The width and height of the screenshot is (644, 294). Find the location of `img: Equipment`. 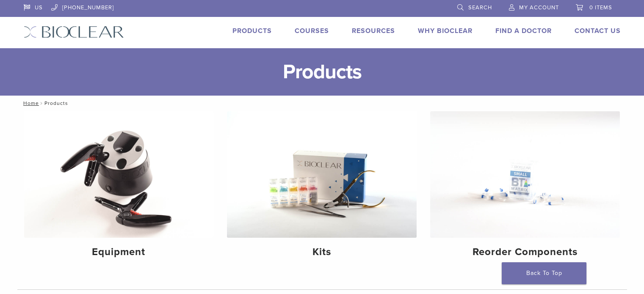

img: Equipment is located at coordinates (119, 174).